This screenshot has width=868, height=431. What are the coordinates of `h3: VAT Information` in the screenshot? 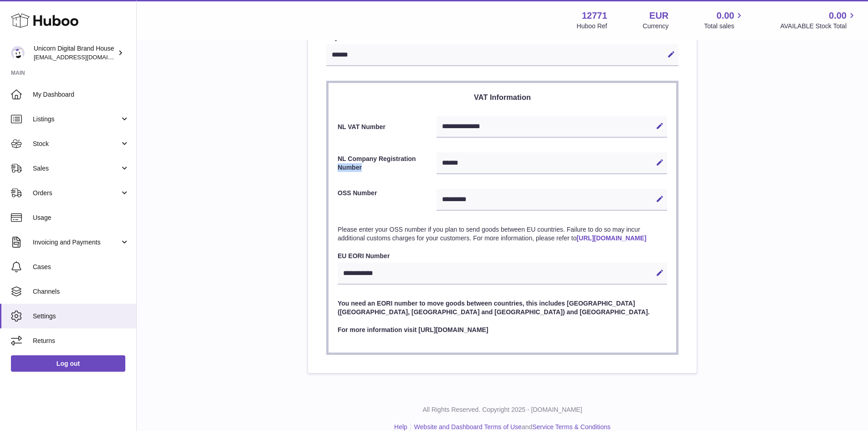 It's located at (502, 97).